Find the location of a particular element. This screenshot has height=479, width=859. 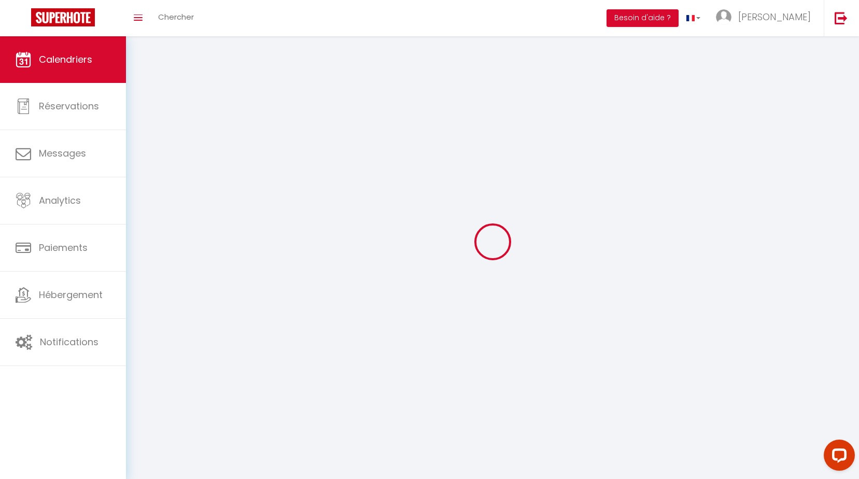

span: Analytics is located at coordinates (60, 200).